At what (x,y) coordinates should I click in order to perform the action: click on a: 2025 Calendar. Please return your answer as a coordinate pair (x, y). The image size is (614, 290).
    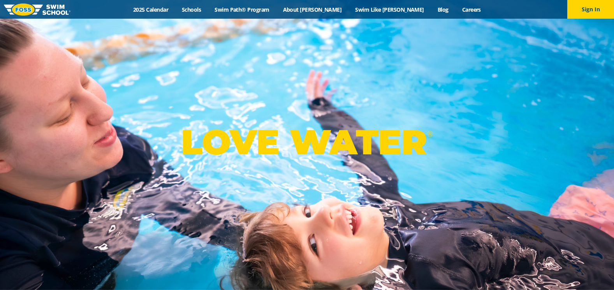
    Looking at the image, I should click on (151, 9).